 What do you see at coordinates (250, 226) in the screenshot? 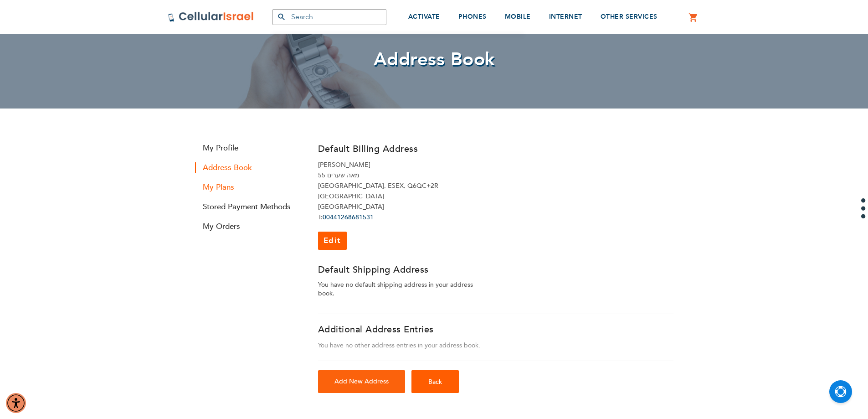
I see `a: My Orders` at bounding box center [250, 226].